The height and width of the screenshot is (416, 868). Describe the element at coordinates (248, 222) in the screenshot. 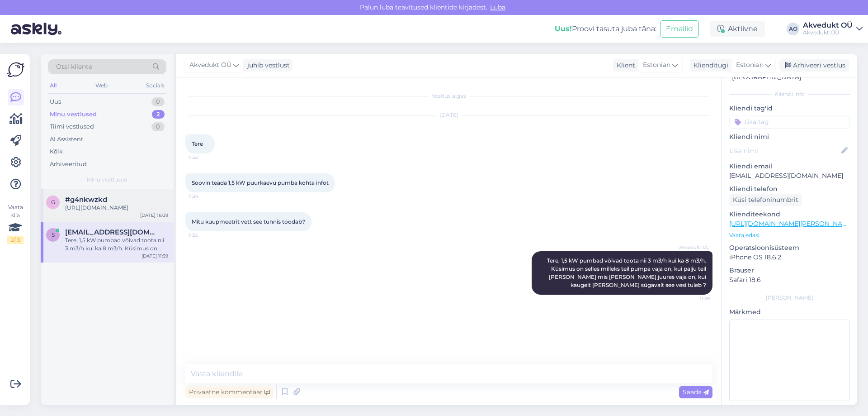

I see `span: Mitu kuupmeetrit vett see tunnis toodab?` at that location.